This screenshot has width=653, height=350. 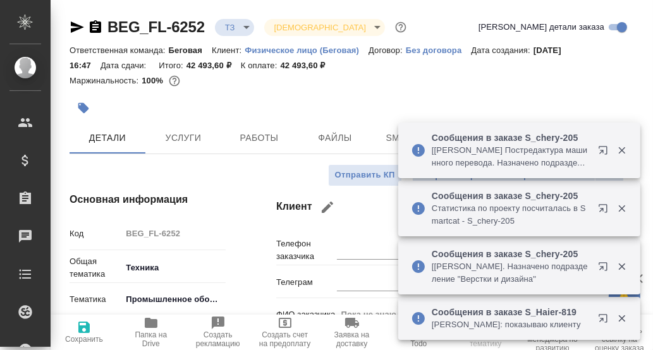 What do you see at coordinates (95, 268) in the screenshot?
I see `p: Общая тематика` at bounding box center [95, 268].